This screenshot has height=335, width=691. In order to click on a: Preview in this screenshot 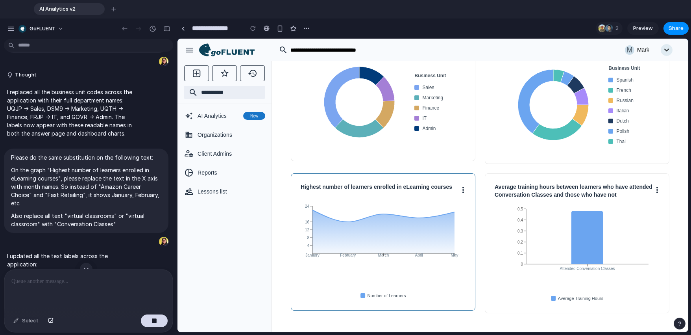, I will do `click(643, 28)`.